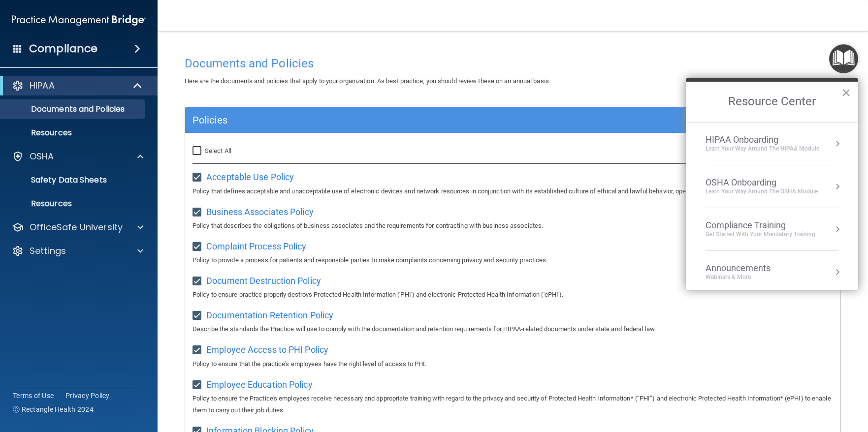 The width and height of the screenshot is (868, 432). What do you see at coordinates (748, 277) in the screenshot?
I see `div: Webinars & More` at bounding box center [748, 277].